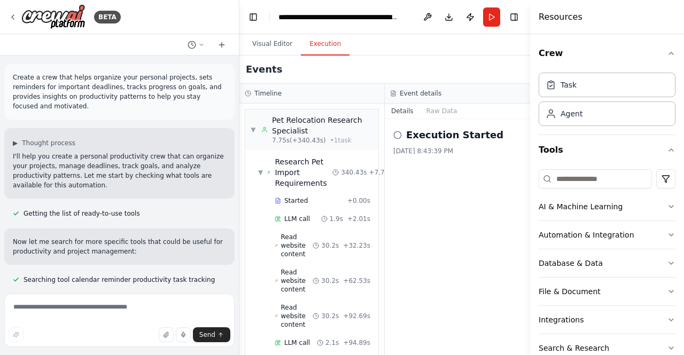 The image size is (684, 355). What do you see at coordinates (207, 335) in the screenshot?
I see `span: Send` at bounding box center [207, 335].